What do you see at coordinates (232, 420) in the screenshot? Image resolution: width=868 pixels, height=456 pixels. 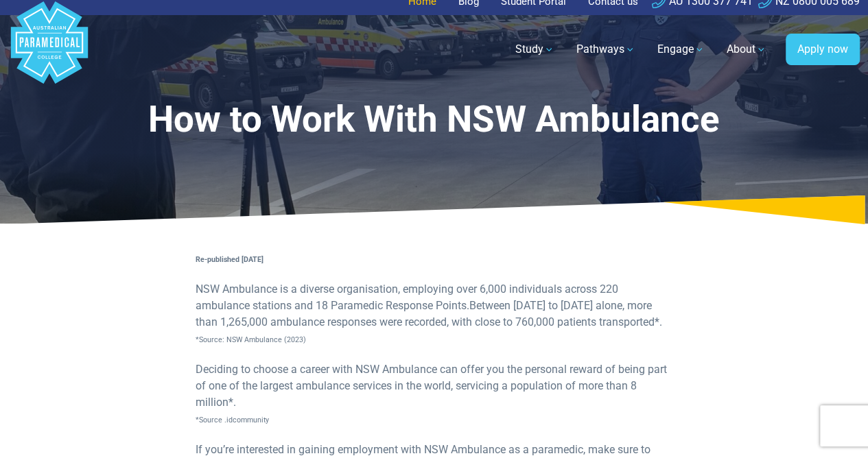 I see `span: *Source .idcommunity` at bounding box center [232, 420].